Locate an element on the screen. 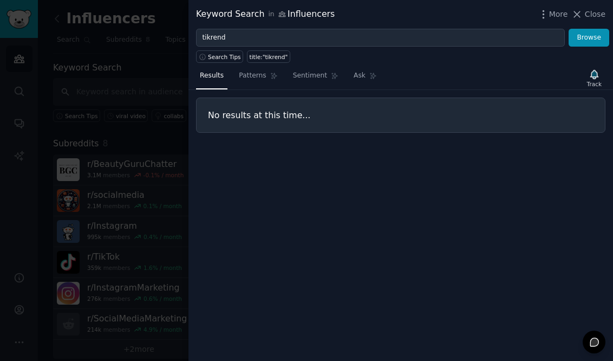 This screenshot has width=613, height=361. button: Track is located at coordinates (594, 78).